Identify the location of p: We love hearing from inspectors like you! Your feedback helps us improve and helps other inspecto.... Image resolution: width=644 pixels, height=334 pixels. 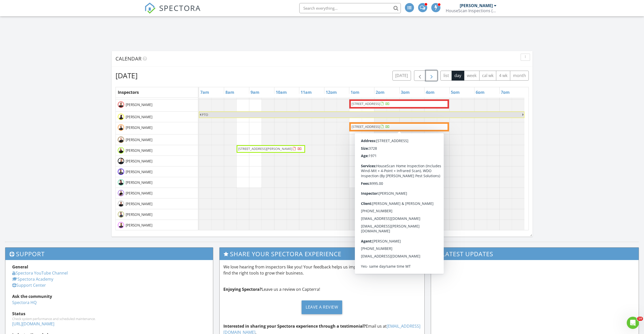
(322, 270).